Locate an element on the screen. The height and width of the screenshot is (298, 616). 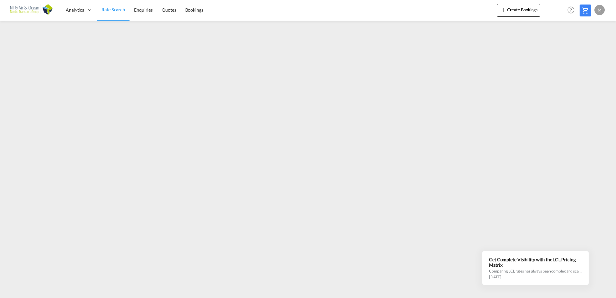
span: Enquiries is located at coordinates (143, 10).